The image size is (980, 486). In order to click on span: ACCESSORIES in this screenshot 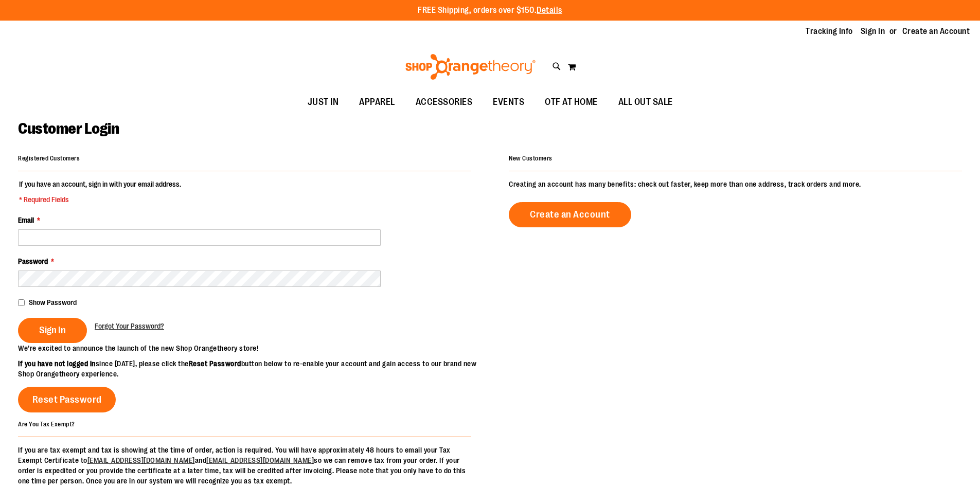, I will do `click(444, 102)`.